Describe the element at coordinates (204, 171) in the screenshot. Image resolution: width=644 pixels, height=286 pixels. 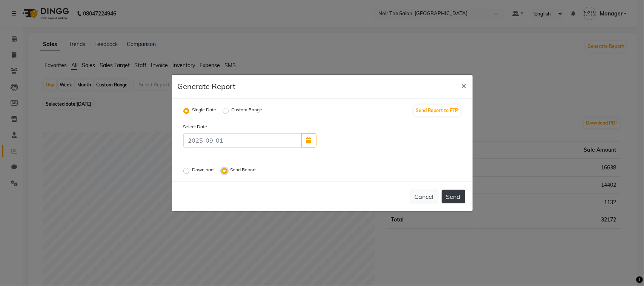
I see `label: Download` at that location.